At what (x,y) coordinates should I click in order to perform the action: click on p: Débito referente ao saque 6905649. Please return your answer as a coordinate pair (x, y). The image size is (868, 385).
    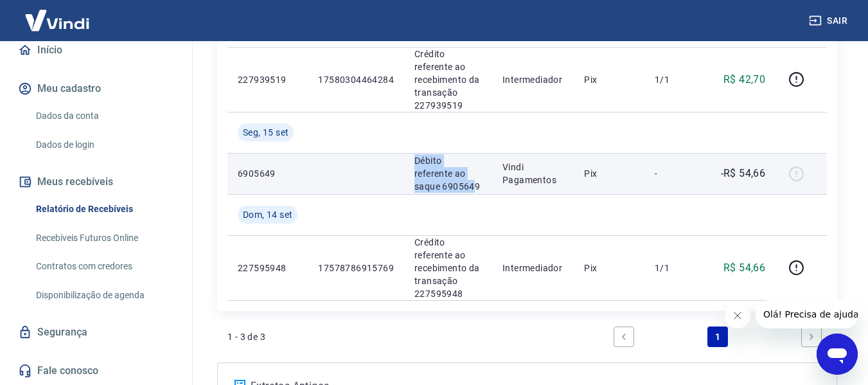
    Looking at the image, I should click on (448, 174).